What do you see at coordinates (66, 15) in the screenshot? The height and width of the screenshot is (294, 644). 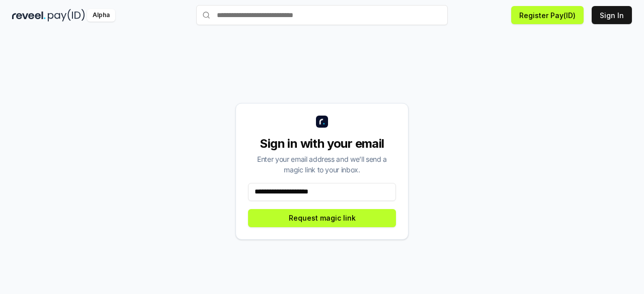 I see `img: pay_id` at bounding box center [66, 15].